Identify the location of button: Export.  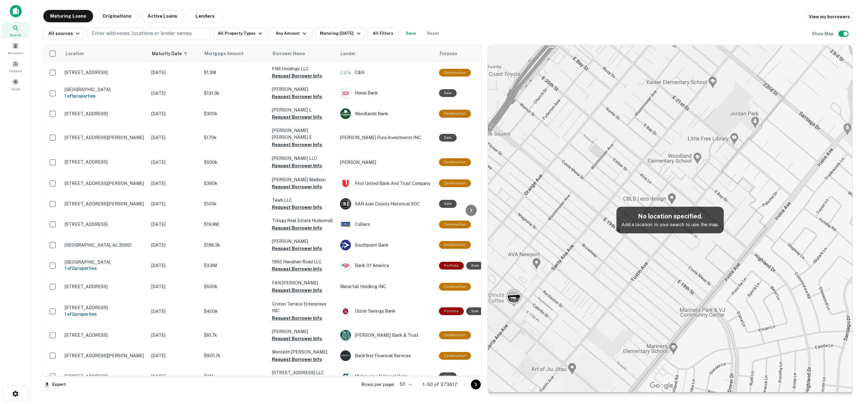
(55, 384).